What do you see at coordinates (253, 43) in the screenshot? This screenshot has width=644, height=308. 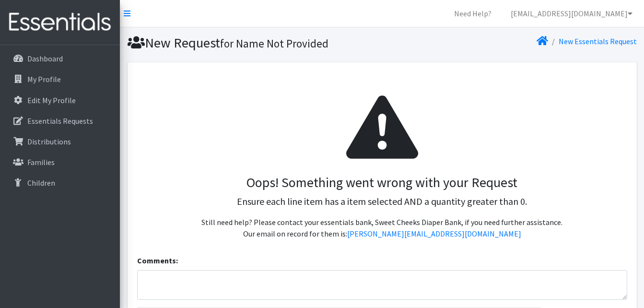 I see `h1: New Request` at bounding box center [253, 43].